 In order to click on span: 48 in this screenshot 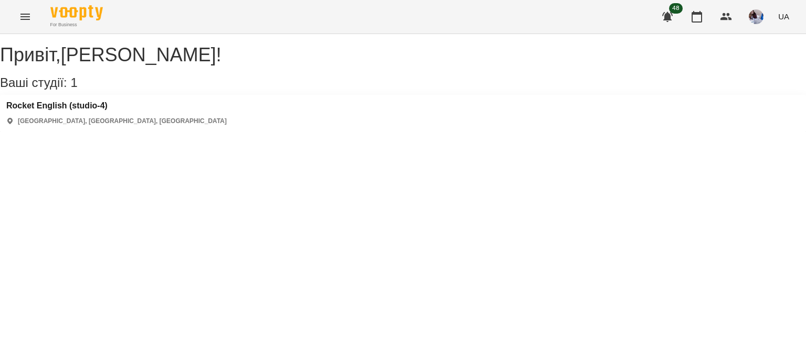, I will do `click(675, 8)`.